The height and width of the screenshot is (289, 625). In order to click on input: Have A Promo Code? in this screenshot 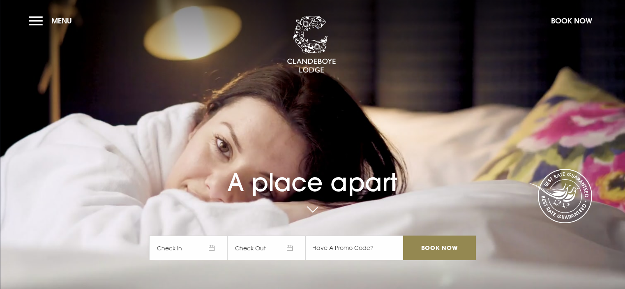, I will do `click(354, 248)`.